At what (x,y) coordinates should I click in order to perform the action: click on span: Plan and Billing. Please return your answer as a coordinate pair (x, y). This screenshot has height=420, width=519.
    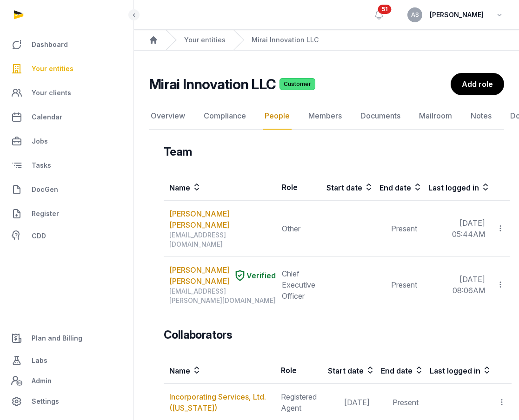
    Looking at the image, I should click on (56, 338).